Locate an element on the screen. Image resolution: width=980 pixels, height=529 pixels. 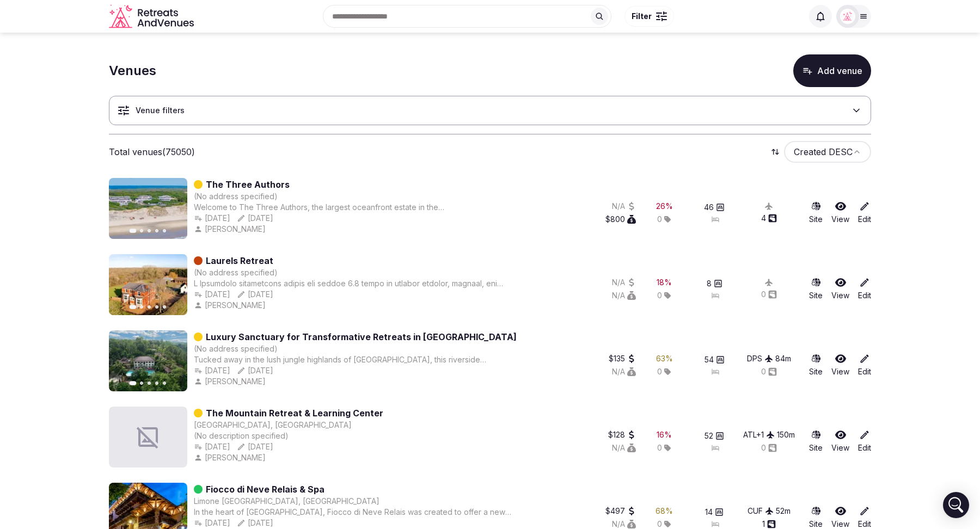
button: ATL+1 is located at coordinates (759, 435).